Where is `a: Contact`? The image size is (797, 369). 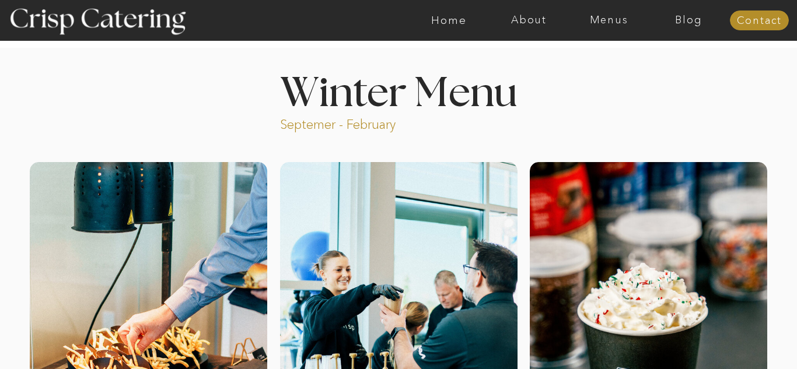
a: Contact is located at coordinates (759, 21).